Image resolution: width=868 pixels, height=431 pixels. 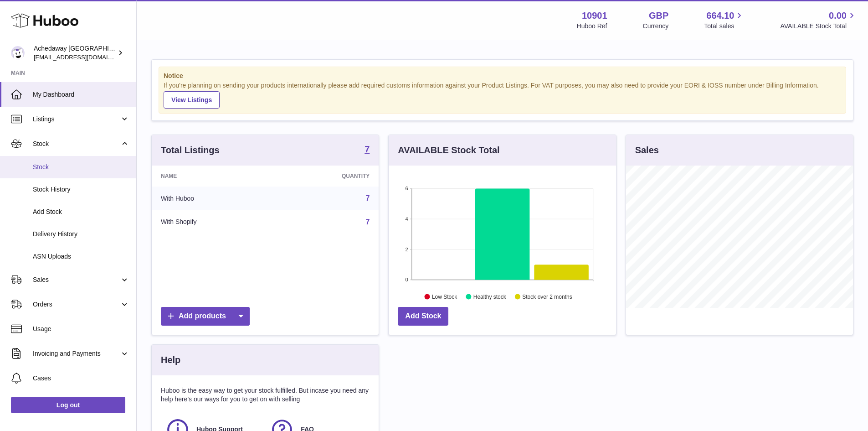 I want to click on strong: 10901, so click(x=595, y=16).